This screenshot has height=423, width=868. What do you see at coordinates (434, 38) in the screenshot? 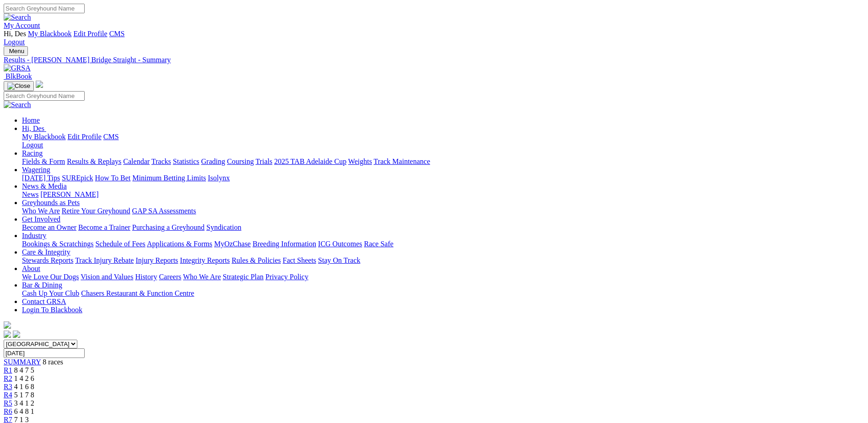
I see `div: My Account` at bounding box center [434, 38].